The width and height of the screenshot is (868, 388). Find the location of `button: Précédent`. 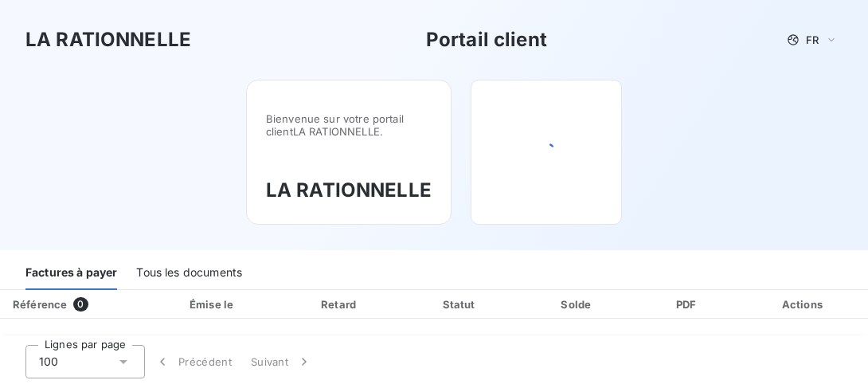

button: Précédent is located at coordinates (192, 361).